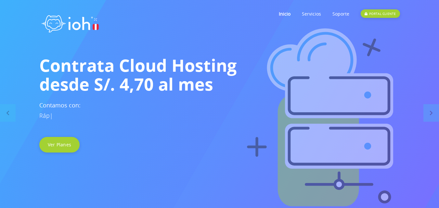 This screenshot has width=439, height=208. What do you see at coordinates (220, 110) in the screenshot?
I see `h3: Contamos con:` at bounding box center [220, 110].